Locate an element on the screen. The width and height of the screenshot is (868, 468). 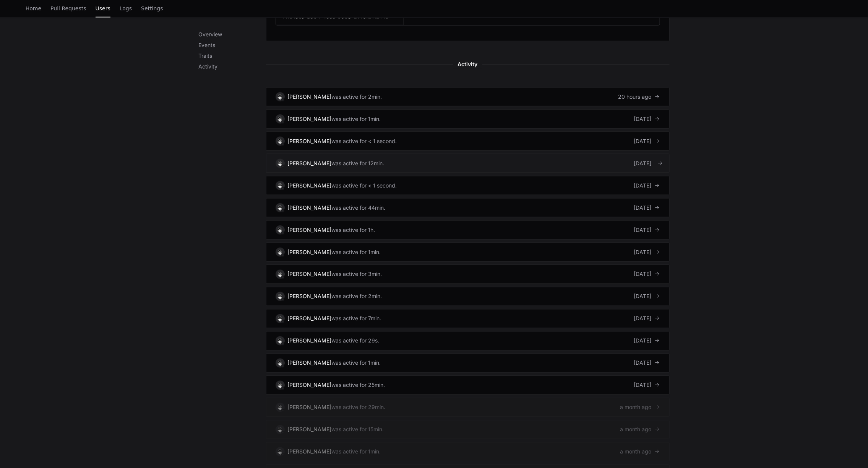
span: Settings is located at coordinates (151, 8).